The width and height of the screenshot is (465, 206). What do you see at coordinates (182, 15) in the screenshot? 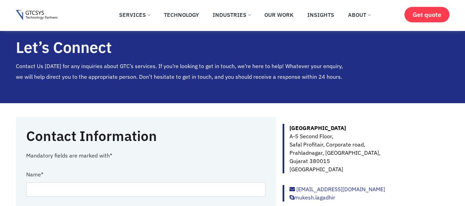
I see `a: Technology` at bounding box center [182, 15].